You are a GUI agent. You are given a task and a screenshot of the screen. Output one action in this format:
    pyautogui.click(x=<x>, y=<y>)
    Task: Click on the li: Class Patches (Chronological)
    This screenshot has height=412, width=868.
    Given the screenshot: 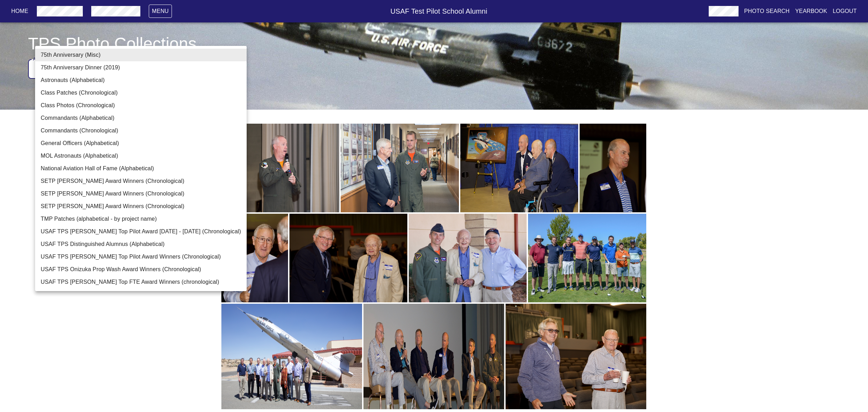 What is the action you would take?
    pyautogui.click(x=141, y=93)
    